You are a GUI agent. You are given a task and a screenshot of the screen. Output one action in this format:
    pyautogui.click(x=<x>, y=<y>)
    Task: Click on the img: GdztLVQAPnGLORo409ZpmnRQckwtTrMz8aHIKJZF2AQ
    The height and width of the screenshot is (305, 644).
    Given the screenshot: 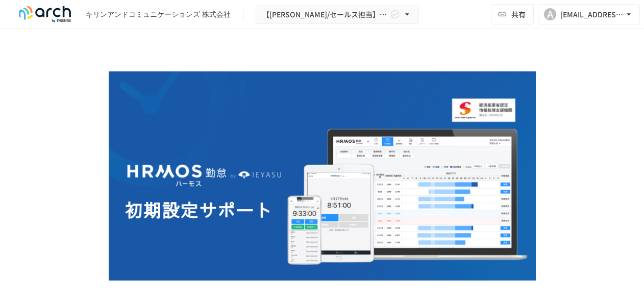 What is the action you would take?
    pyautogui.click(x=322, y=176)
    